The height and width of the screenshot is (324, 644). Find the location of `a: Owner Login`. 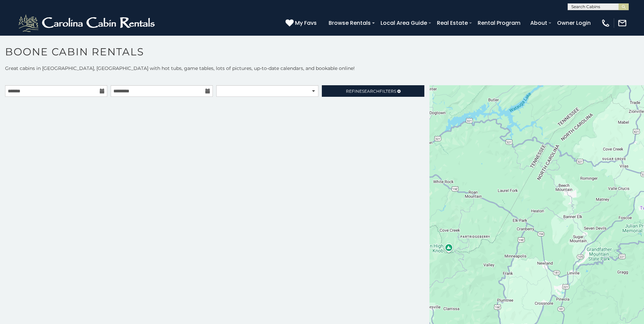

a: Owner Login is located at coordinates (574, 23).